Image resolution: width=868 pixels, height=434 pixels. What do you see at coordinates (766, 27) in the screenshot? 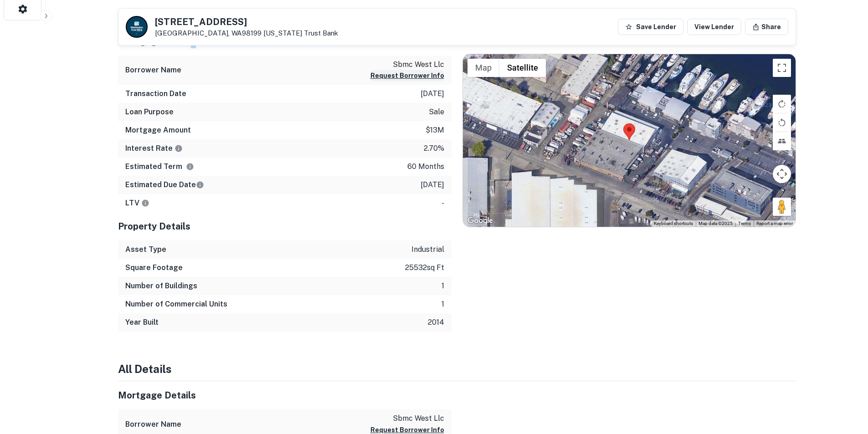
I see `button: Share` at bounding box center [766, 27].